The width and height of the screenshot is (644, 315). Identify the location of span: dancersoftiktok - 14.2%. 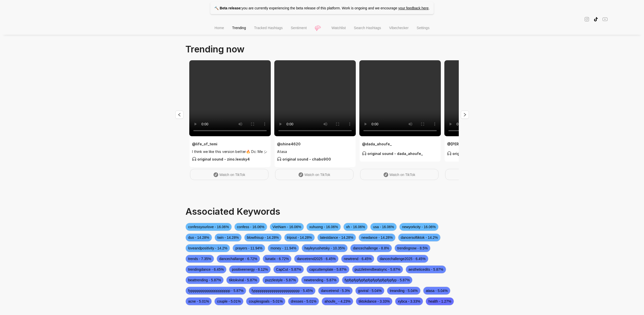
(419, 238).